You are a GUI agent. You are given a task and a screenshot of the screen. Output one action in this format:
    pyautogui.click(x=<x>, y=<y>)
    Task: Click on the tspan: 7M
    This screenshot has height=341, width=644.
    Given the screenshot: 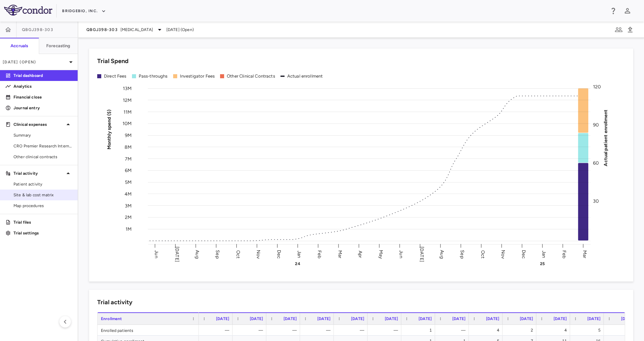 What is the action you would take?
    pyautogui.click(x=128, y=159)
    